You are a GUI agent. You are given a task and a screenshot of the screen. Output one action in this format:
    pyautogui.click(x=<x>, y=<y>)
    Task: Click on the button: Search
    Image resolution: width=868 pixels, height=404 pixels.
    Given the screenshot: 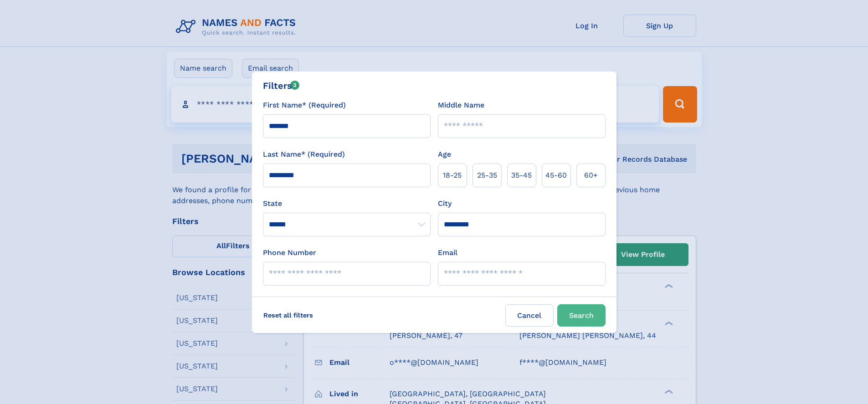 What is the action you would take?
    pyautogui.click(x=582, y=315)
    